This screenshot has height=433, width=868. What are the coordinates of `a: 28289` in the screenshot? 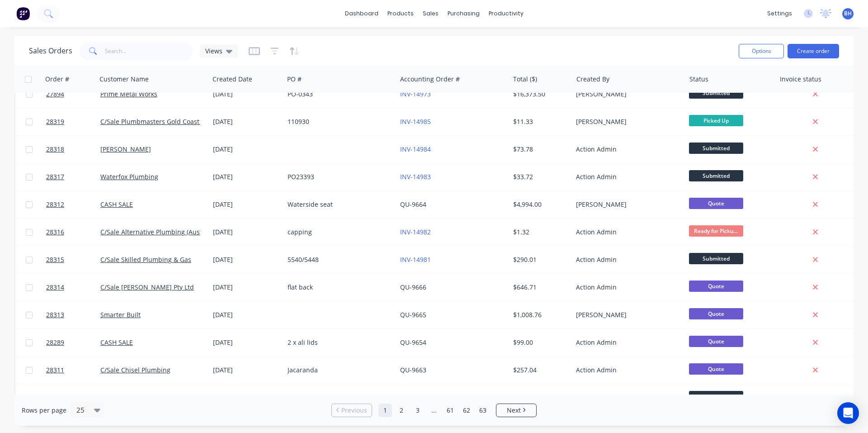 It's located at (73, 342).